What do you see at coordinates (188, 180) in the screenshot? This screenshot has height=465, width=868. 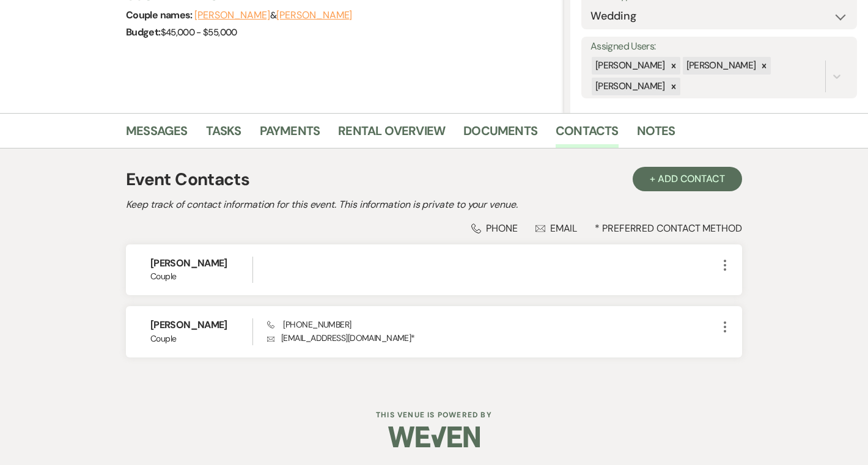 I see `h1: Event Contacts` at bounding box center [188, 180].